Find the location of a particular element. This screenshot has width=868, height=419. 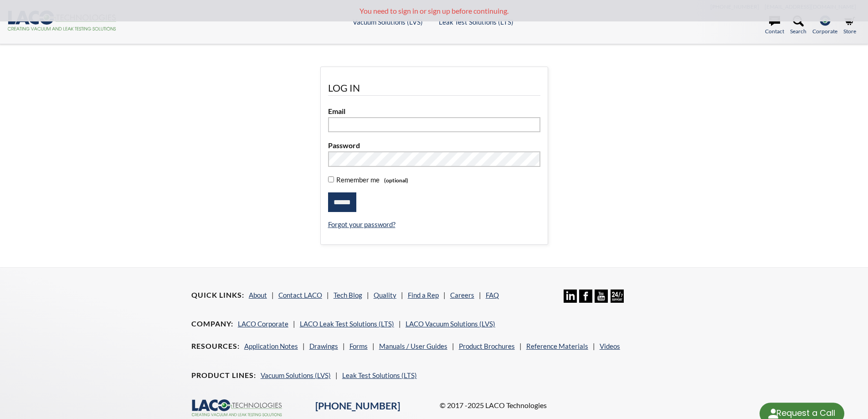

label: Email is located at coordinates (434, 111).